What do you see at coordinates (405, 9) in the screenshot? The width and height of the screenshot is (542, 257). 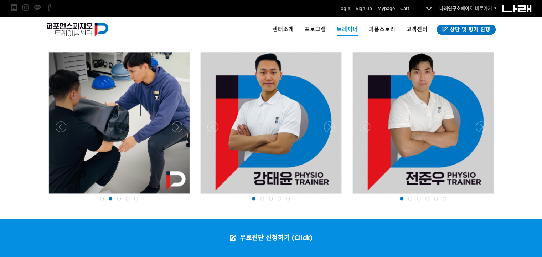 I see `span: Cart` at bounding box center [405, 9].